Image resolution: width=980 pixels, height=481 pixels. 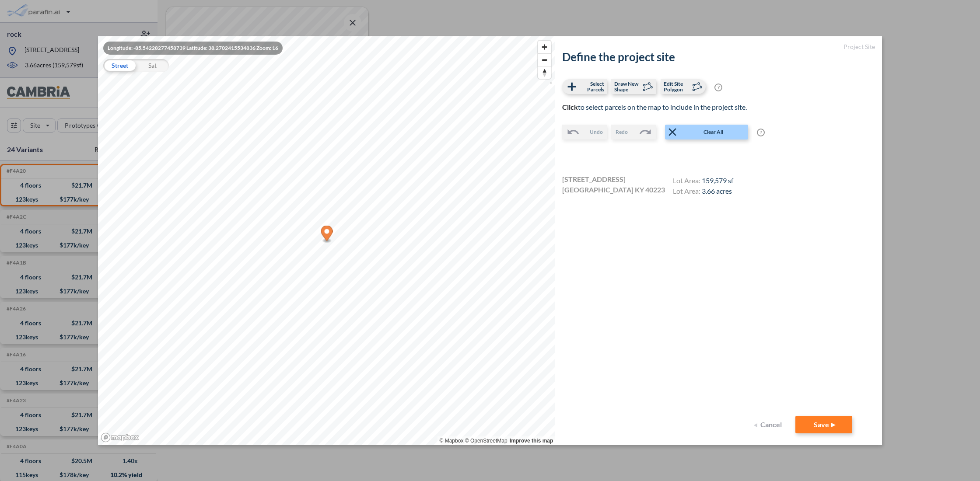 What do you see at coordinates (544, 47) in the screenshot?
I see `button: Zoom in` at bounding box center [544, 47].